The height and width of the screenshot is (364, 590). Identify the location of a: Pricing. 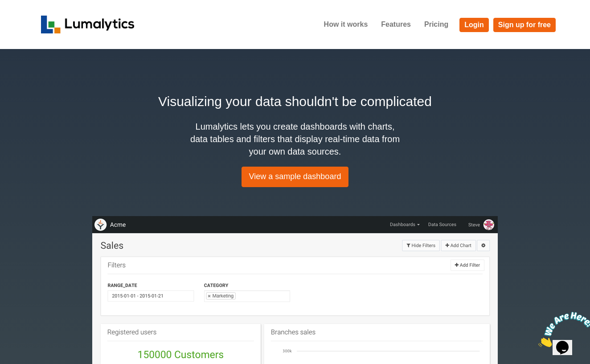
(437, 24).